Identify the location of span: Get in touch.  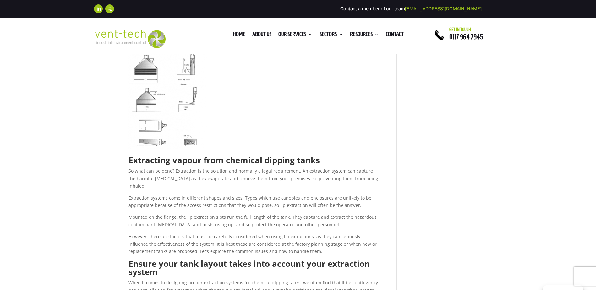
(460, 30).